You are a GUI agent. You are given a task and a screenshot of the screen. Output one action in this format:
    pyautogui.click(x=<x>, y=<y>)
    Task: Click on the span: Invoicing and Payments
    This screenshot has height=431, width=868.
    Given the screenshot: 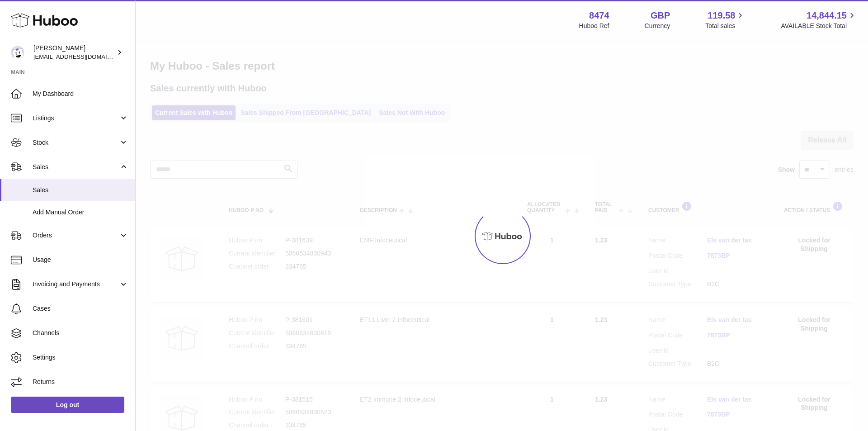 What is the action you would take?
    pyautogui.click(x=75, y=284)
    